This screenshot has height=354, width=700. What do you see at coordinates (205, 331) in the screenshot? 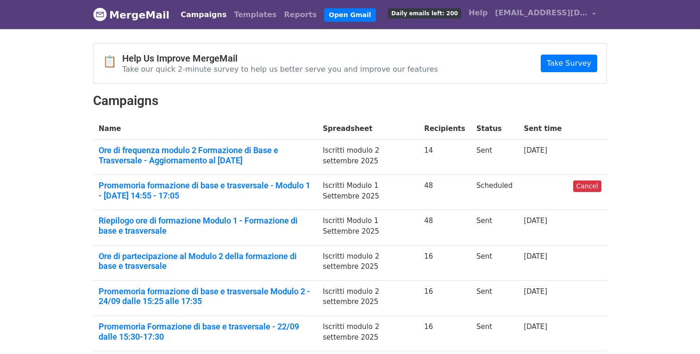
I see `a: Promemoria Formazione di base e trasversale - 22/09 dalle 15:30-17:30` at bounding box center [205, 331].